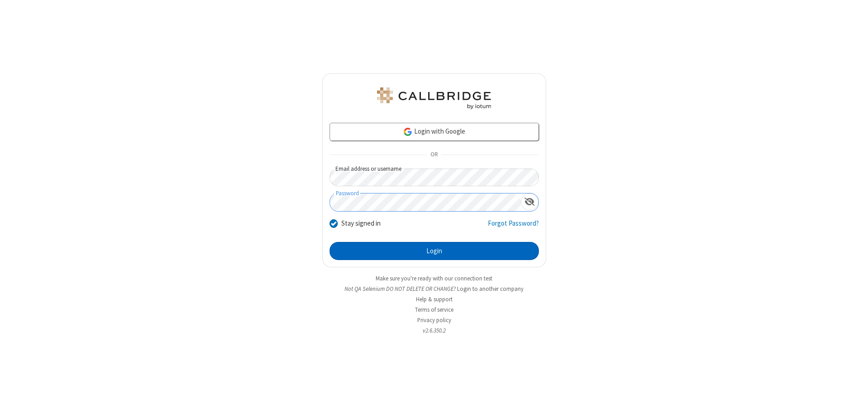 This screenshot has width=868, height=415. What do you see at coordinates (434, 132) in the screenshot?
I see `a: Login with Google` at bounding box center [434, 132].